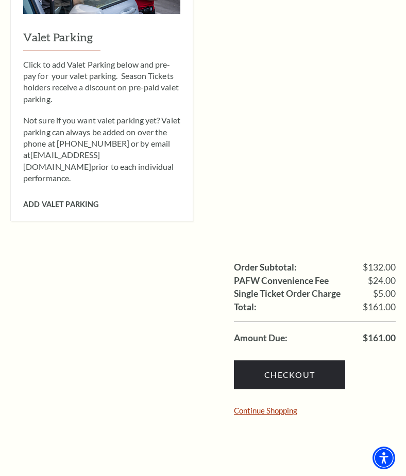 This screenshot has height=476, width=406. I want to click on label: Amount Due:, so click(261, 338).